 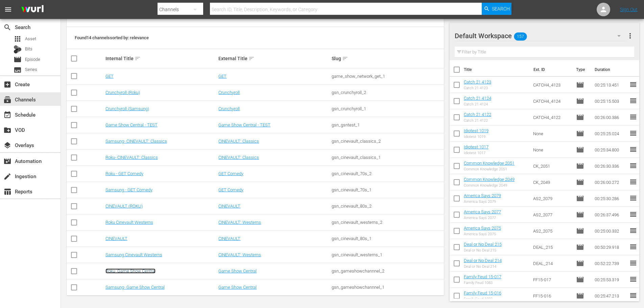 I want to click on div: gsn_cinevault_classics_2, so click(x=387, y=141).